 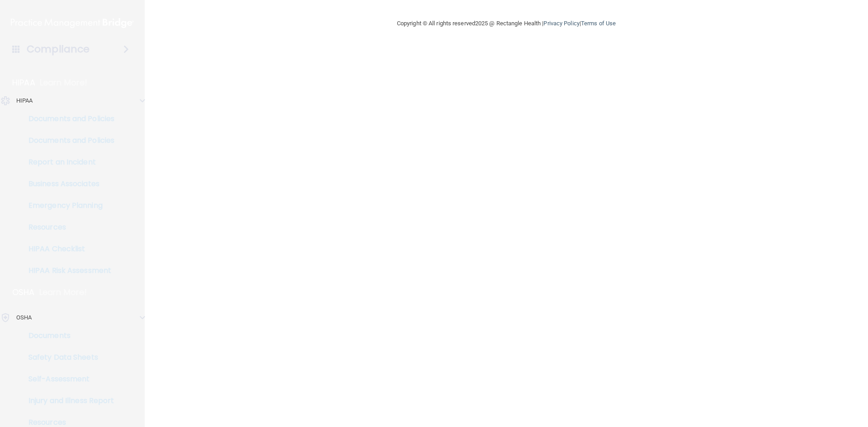 I want to click on p: Emergency Planning, so click(x=67, y=206).